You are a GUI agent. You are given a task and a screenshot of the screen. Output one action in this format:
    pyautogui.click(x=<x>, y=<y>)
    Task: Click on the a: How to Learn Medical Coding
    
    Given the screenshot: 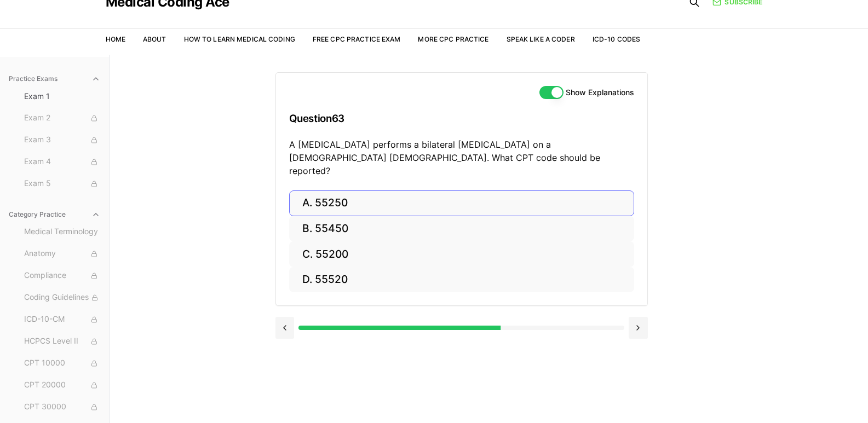 What is the action you would take?
    pyautogui.click(x=239, y=39)
    